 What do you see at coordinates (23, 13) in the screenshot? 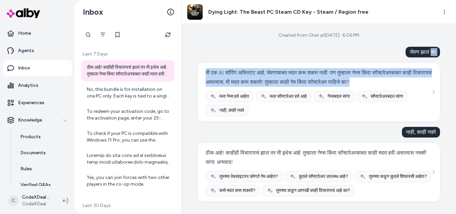
I see `img: alby Logo` at bounding box center [23, 13].